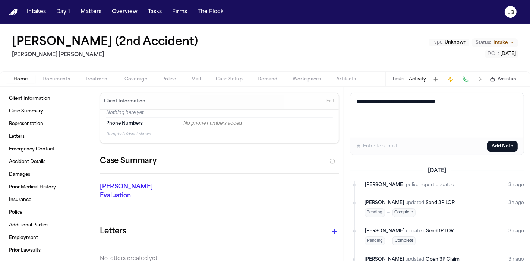  Describe the element at coordinates (210, 12) in the screenshot. I see `button: The Flock` at that location.